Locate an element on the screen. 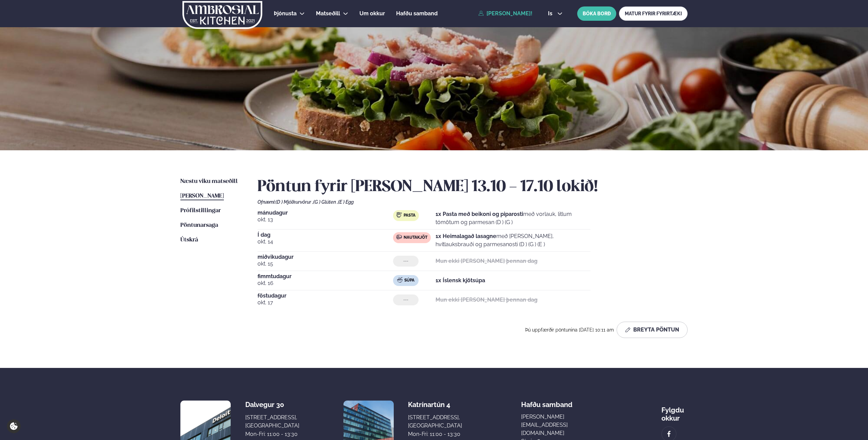  span: is is located at coordinates (551, 14).